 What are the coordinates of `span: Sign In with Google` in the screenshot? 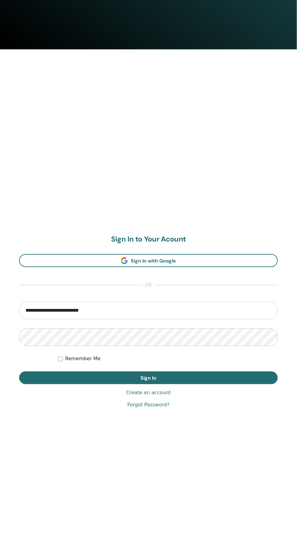 It's located at (153, 261).